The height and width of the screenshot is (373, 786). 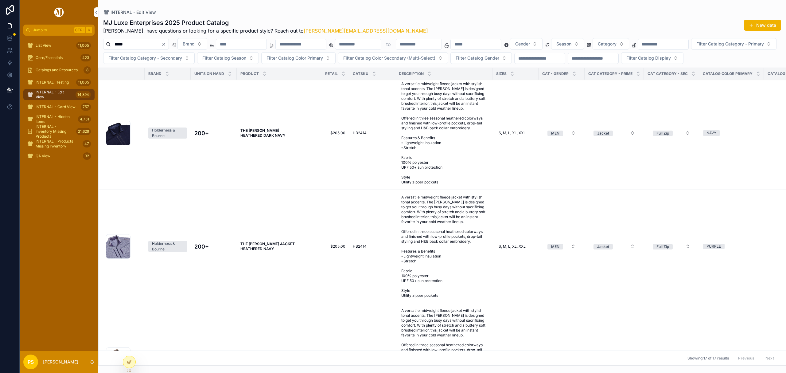 What do you see at coordinates (59, 58) in the screenshot?
I see `a: Core/Essentials423` at bounding box center [59, 58].